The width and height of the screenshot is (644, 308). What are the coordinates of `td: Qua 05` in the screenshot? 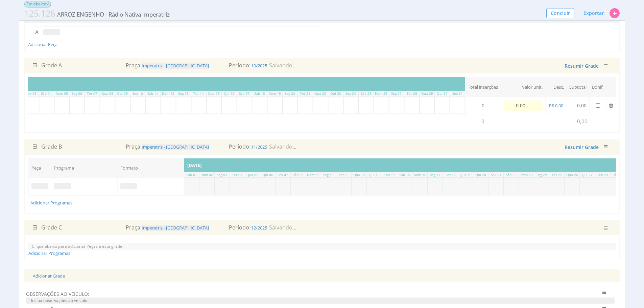 It's located at (252, 174).